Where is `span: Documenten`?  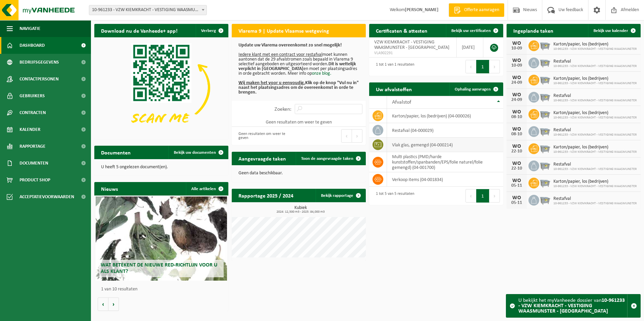 span: Documenten is located at coordinates (34, 163).